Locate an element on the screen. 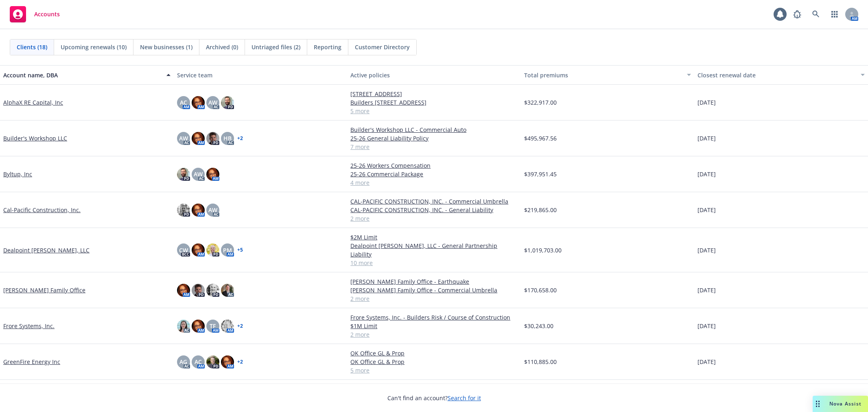 The height and width of the screenshot is (412, 868). a: 7 more is located at coordinates (434, 147).